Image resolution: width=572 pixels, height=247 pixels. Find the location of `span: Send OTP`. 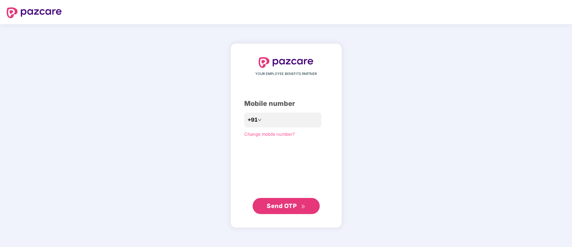

span: Send OTP is located at coordinates (281, 205).